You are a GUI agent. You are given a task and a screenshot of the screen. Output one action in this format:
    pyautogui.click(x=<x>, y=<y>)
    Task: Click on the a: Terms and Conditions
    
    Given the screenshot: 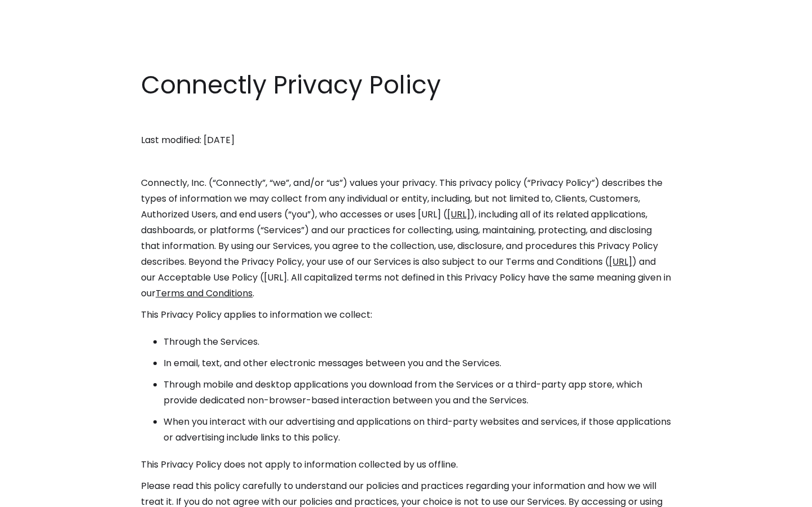 What is the action you would take?
    pyautogui.click(x=204, y=293)
    